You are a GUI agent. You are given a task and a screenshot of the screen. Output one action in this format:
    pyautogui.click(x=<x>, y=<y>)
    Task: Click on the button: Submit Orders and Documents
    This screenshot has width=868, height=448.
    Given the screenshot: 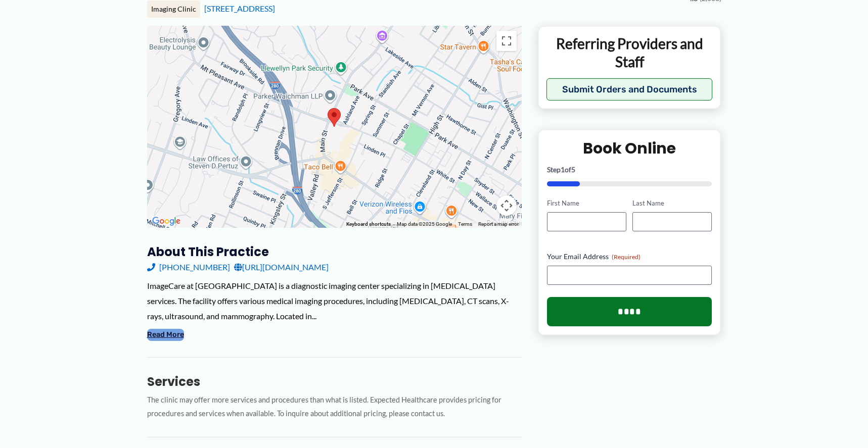 What is the action you would take?
    pyautogui.click(x=629, y=90)
    